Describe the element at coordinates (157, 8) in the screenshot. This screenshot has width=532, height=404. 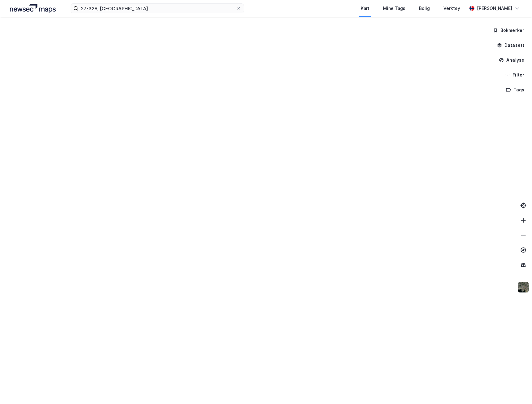
I see `input: Søk på adresse, matrikkel, gårdeiere, leietakere eller personer` at that location.